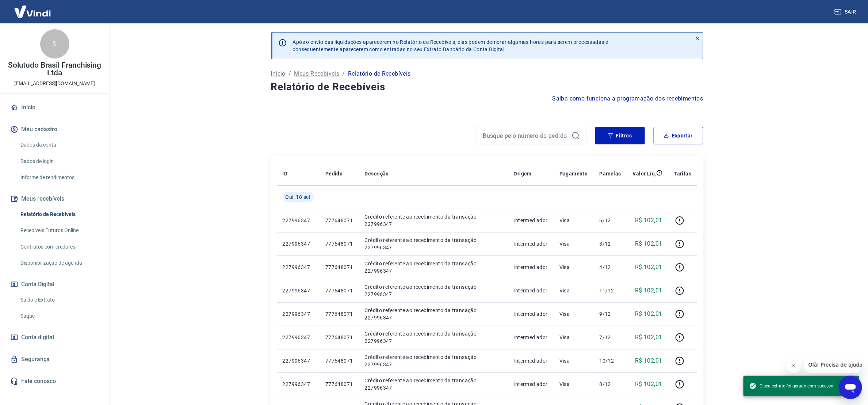 This screenshot has height=405, width=868. I want to click on p: Valor Líq., so click(644, 173).